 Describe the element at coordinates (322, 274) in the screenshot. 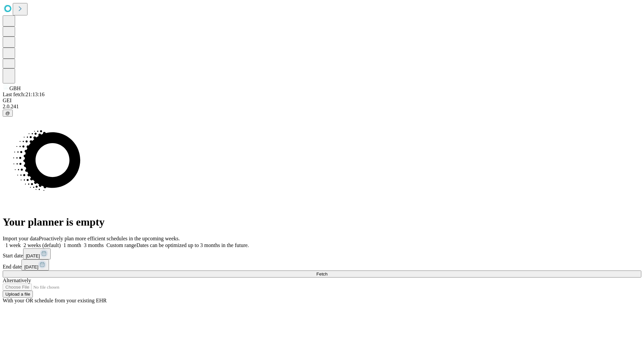

I see `button: Fetch` at that location.